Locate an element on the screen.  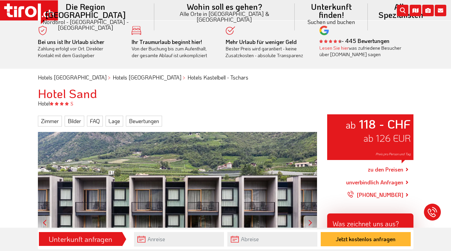
a: Hotels Kastelbell - Tschars is located at coordinates (218, 77).